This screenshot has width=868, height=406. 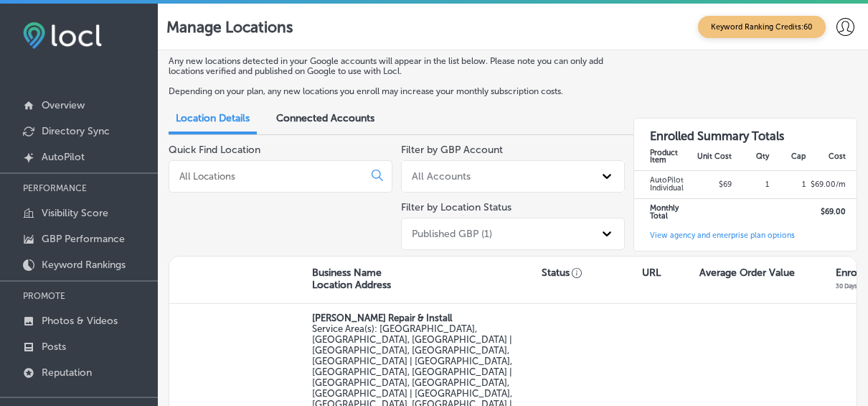 What do you see at coordinates (80, 320) in the screenshot?
I see `p: Photos & Videos` at bounding box center [80, 320].